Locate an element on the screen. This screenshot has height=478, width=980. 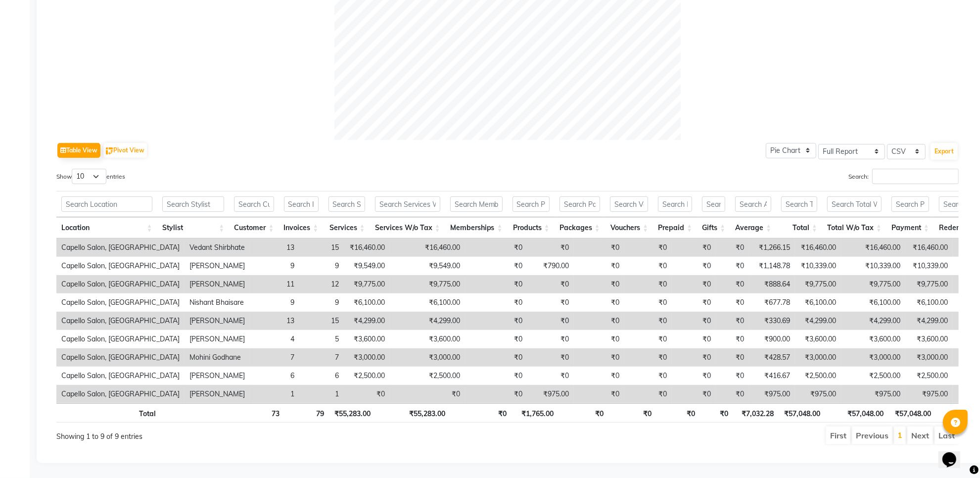
td: ₹975.00 is located at coordinates (551, 394).